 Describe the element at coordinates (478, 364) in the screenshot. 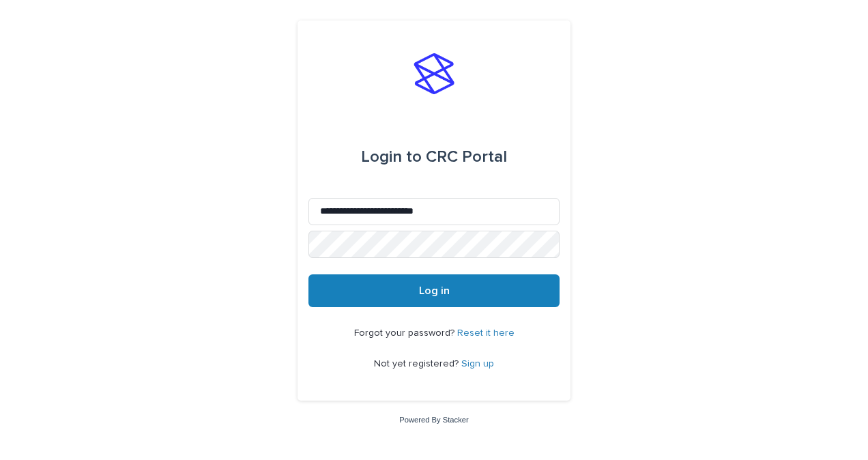

I see `a: Sign up` at that location.